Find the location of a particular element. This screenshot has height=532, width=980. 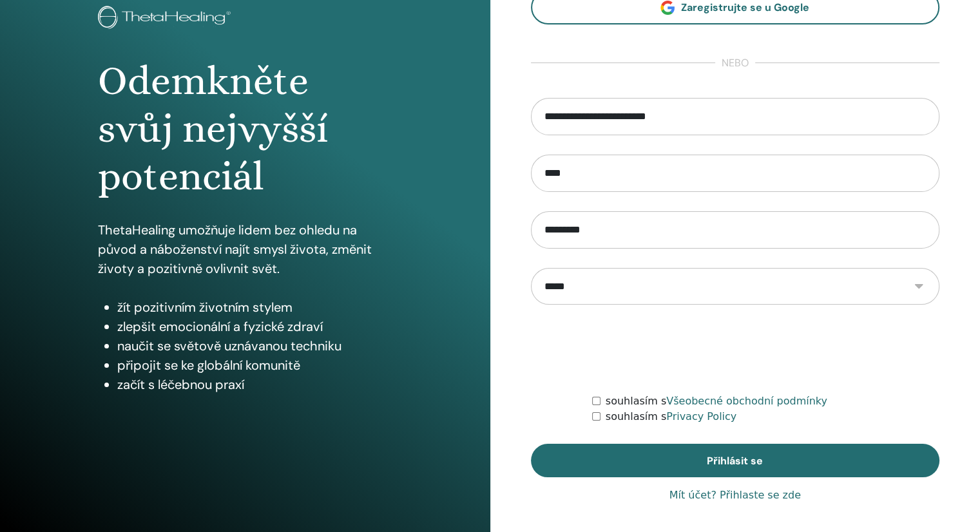

p: ThetaHealing umožňuje lidem bez ohledu na původ a náboženství najít smysl života, změnit životy a... is located at coordinates (245, 249).